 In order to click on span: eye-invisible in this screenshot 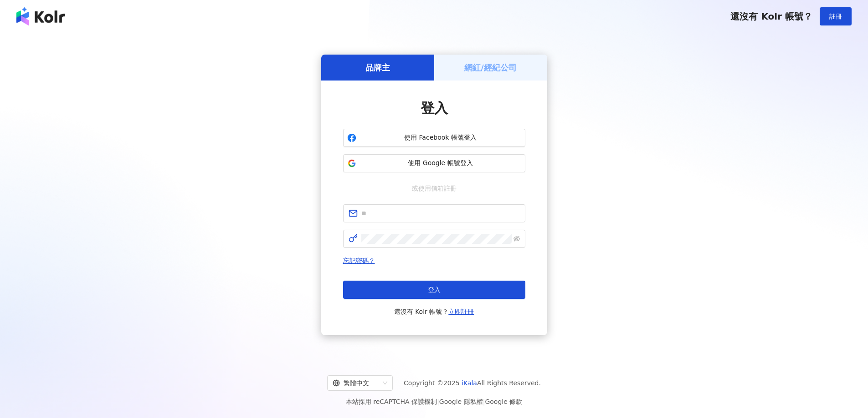, I will do `click(517, 239)`.